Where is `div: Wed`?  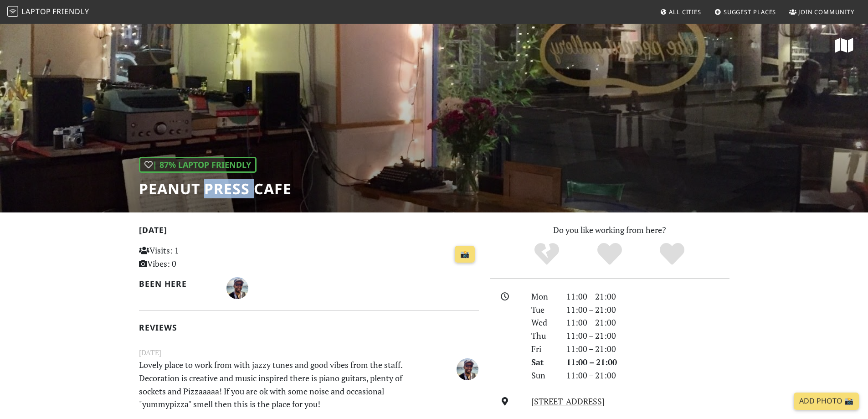
div: Wed is located at coordinates (543, 322).